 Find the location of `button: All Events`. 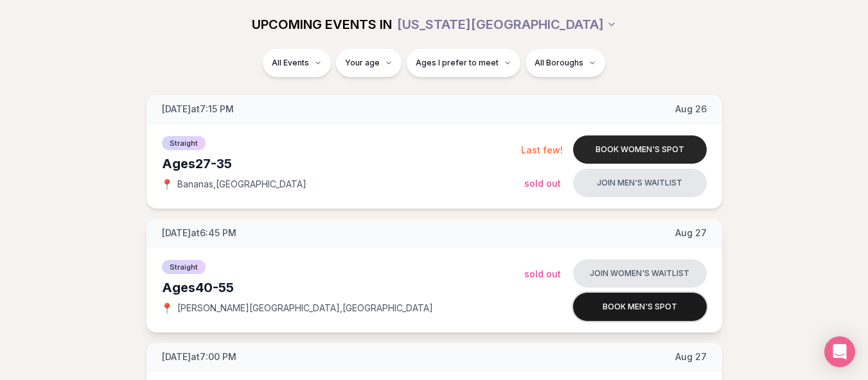

button: All Events is located at coordinates (297, 63).